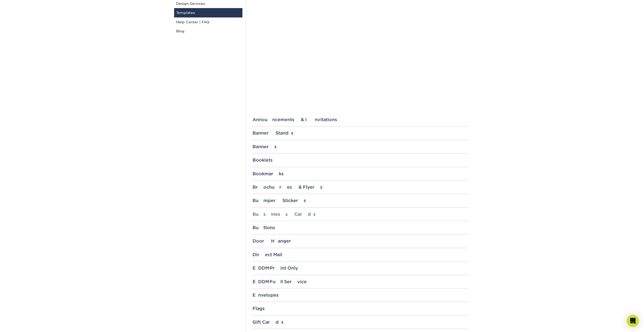 This screenshot has width=644, height=332. Describe the element at coordinates (360, 228) in the screenshot. I see `div: Buttons` at that location.